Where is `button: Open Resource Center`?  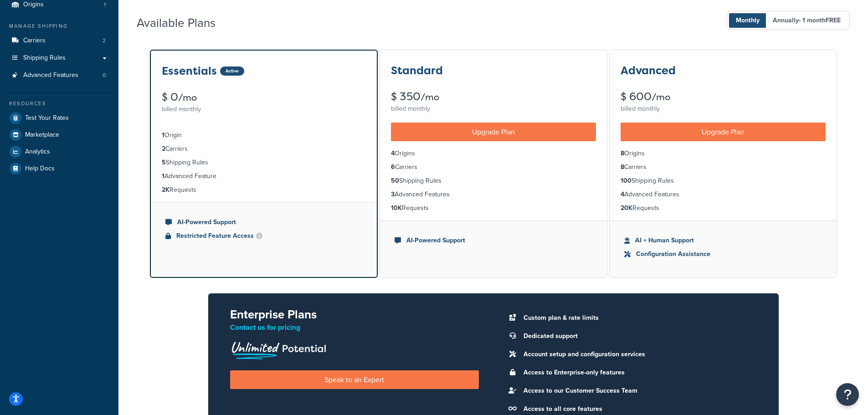
button: Open Resource Center is located at coordinates (847, 394).